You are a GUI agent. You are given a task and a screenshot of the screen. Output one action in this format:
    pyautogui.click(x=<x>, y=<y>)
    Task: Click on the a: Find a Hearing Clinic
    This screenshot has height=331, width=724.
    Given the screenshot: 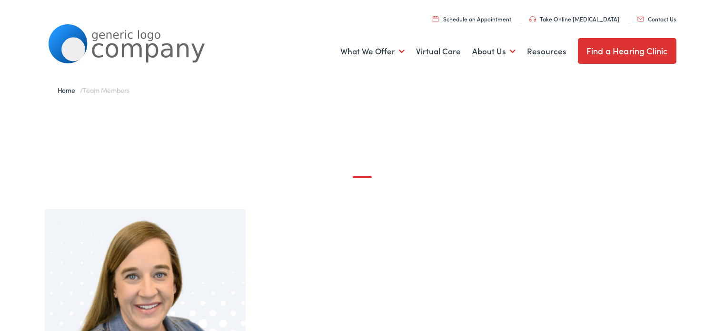 What is the action you would take?
    pyautogui.click(x=627, y=51)
    